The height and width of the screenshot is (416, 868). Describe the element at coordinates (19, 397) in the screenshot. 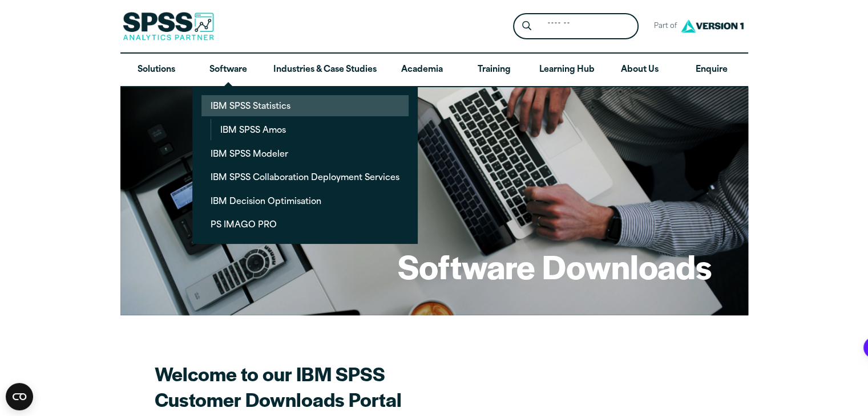

I see `button: Open CMP widget` at that location.